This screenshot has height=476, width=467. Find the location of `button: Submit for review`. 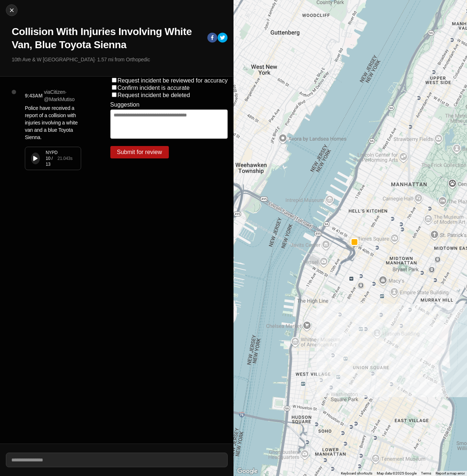

button: Submit for review is located at coordinates (139, 153).